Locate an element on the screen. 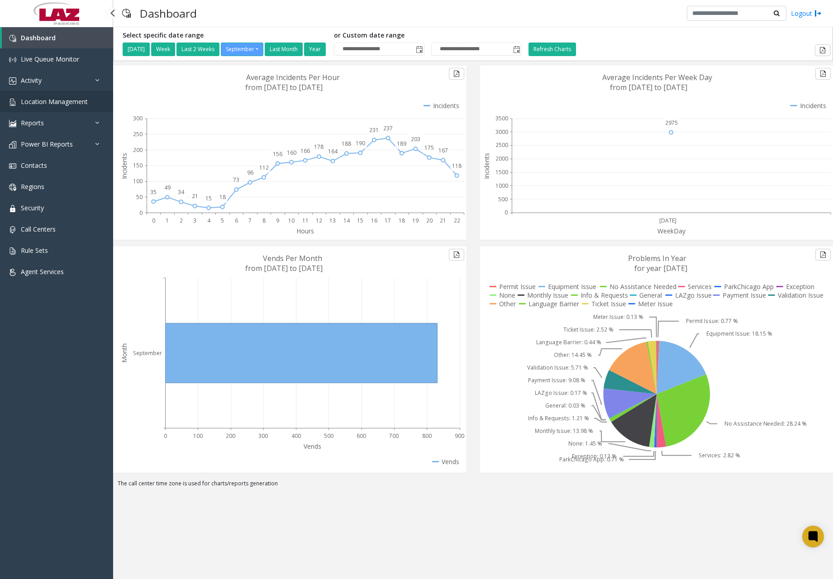 The image size is (833, 579). text: September is located at coordinates (148, 353).